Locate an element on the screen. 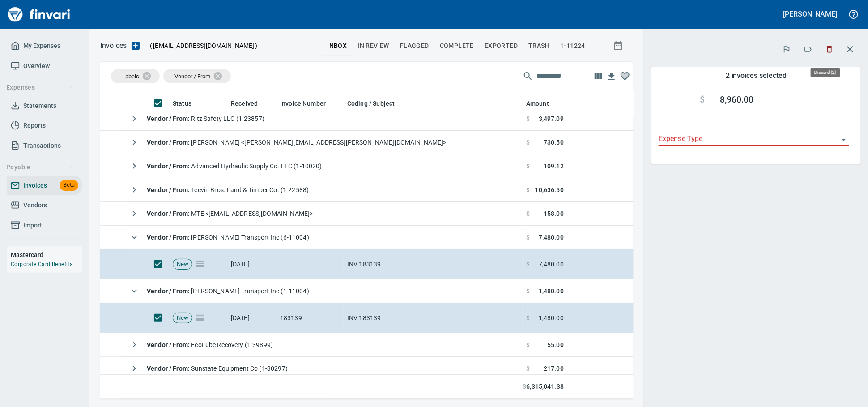 This screenshot has width=868, height=407. span: EcoLube Recovery (1-39899) is located at coordinates (210, 344).